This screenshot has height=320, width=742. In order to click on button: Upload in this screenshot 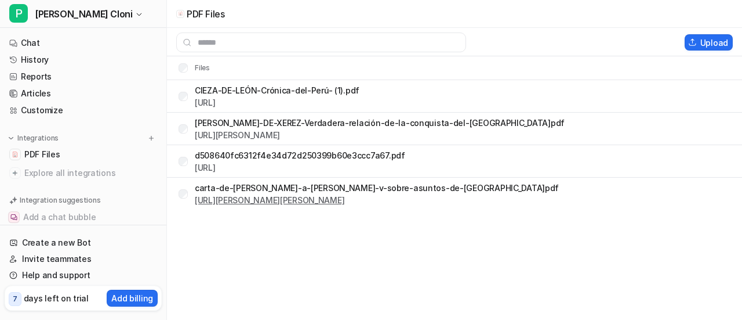, I will do `click(709, 42)`.